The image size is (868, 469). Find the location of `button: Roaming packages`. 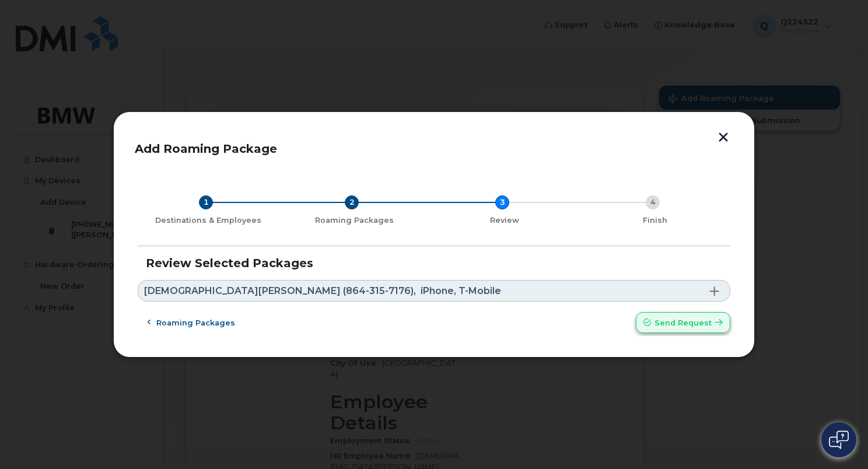

button: Roaming packages is located at coordinates (191, 323).